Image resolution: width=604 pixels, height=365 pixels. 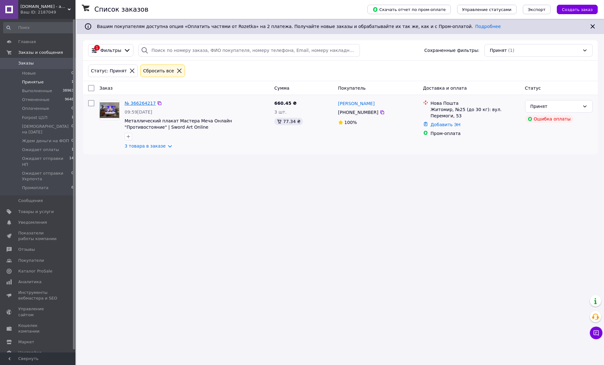 What do you see at coordinates (409, 9) in the screenshot?
I see `span: Скачать отчет по пром-оплате` at bounding box center [409, 9].